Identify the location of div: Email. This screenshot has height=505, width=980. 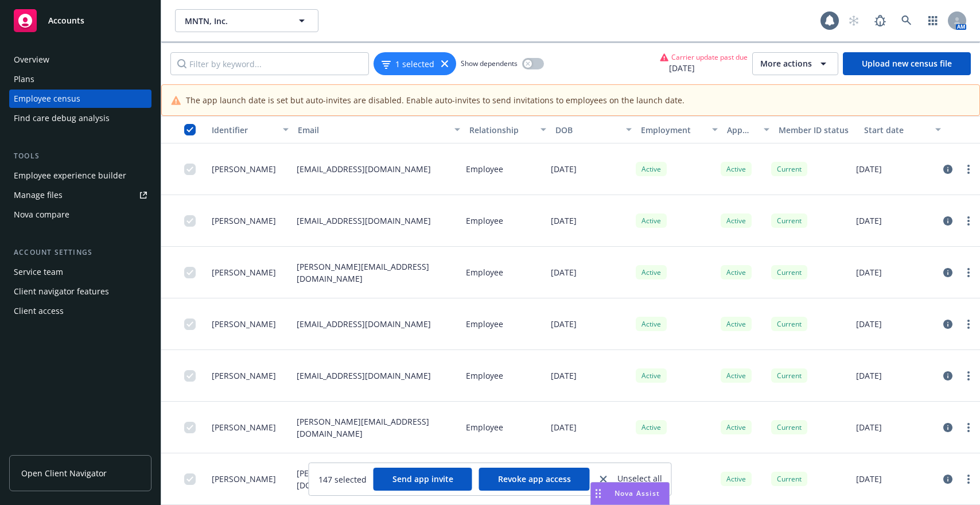
(372, 130).